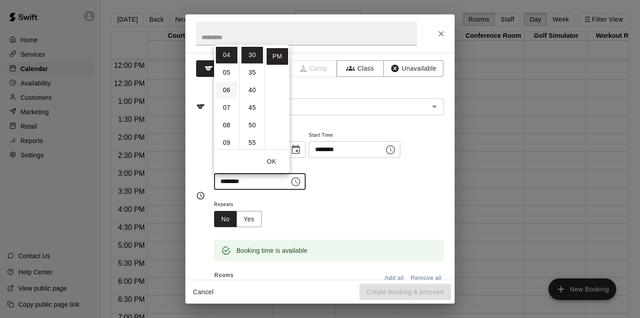 The image size is (640, 318). I want to click on button: Yes, so click(249, 219).